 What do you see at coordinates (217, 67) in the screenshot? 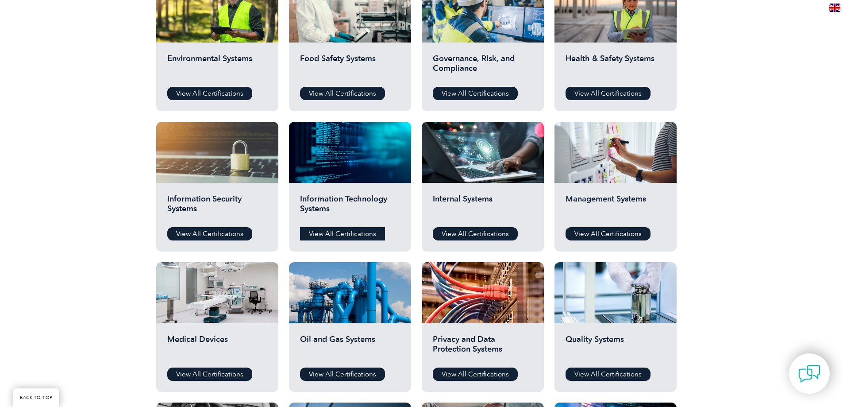
I see `h2: Environmental Systems` at bounding box center [217, 67].